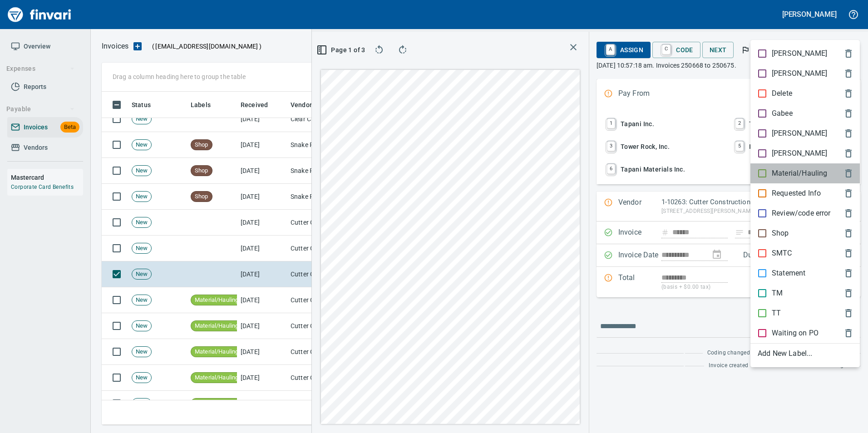 The height and width of the screenshot is (433, 868). What do you see at coordinates (777, 293) in the screenshot?
I see `p: TM` at bounding box center [777, 293].